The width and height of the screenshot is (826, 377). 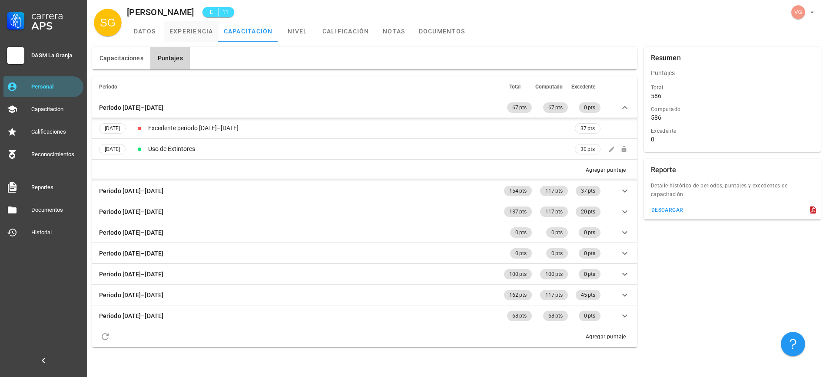 I want to click on a: experiencia, so click(x=191, y=31).